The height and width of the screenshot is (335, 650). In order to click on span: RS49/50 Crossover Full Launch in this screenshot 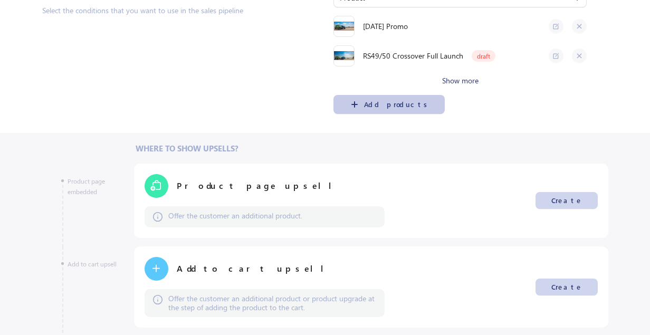, I will do `click(413, 56)`.